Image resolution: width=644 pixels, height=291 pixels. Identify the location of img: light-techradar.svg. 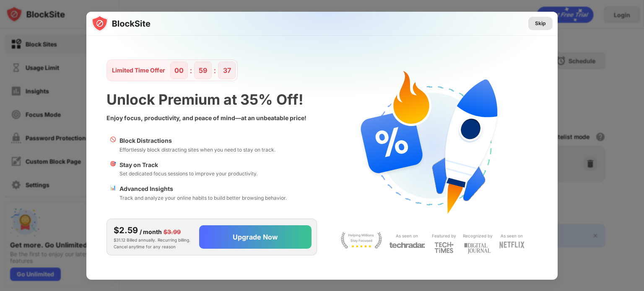
(407, 245).